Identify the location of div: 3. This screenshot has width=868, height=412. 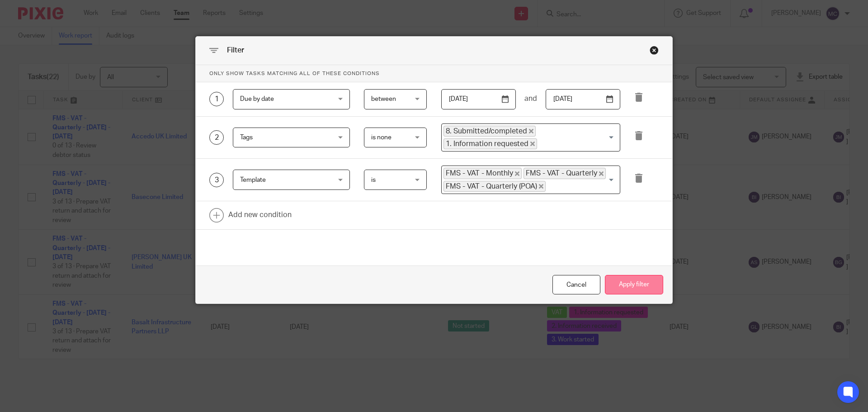
(217, 180).